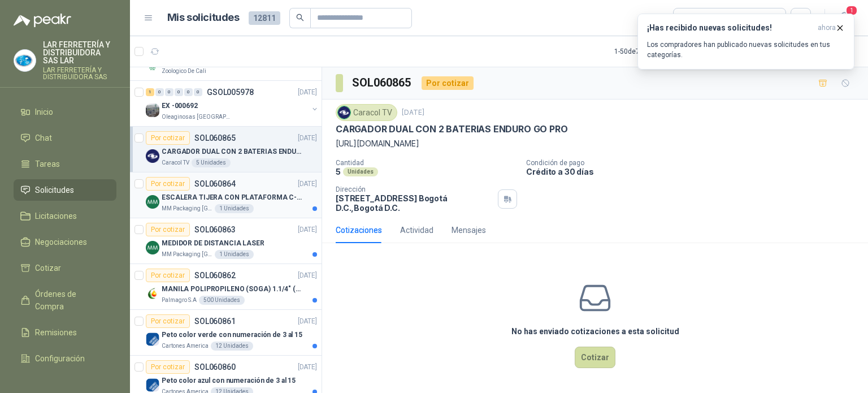 Image resolution: width=868 pixels, height=393 pixels. Describe the element at coordinates (215, 229) in the screenshot. I see `p: SOL060863` at that location.